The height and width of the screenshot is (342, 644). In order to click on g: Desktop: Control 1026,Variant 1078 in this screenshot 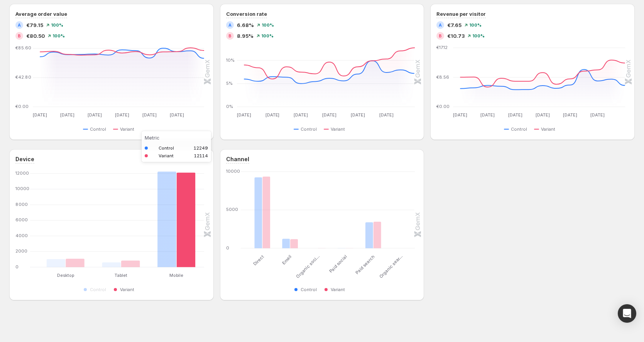, I will do `click(66, 219)`.